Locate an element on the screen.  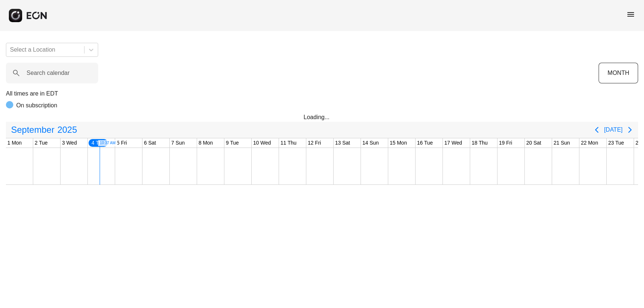
div: 22 Mon is located at coordinates (590, 143).